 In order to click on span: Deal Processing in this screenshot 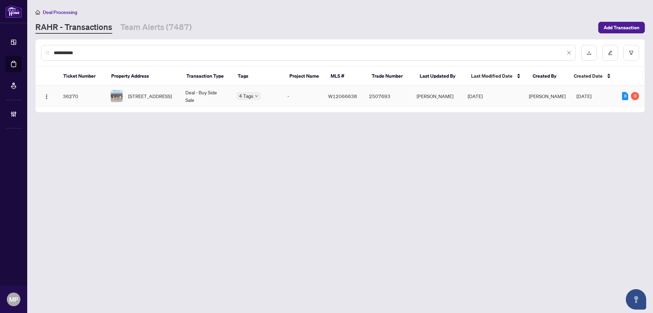, I will do `click(60, 12)`.